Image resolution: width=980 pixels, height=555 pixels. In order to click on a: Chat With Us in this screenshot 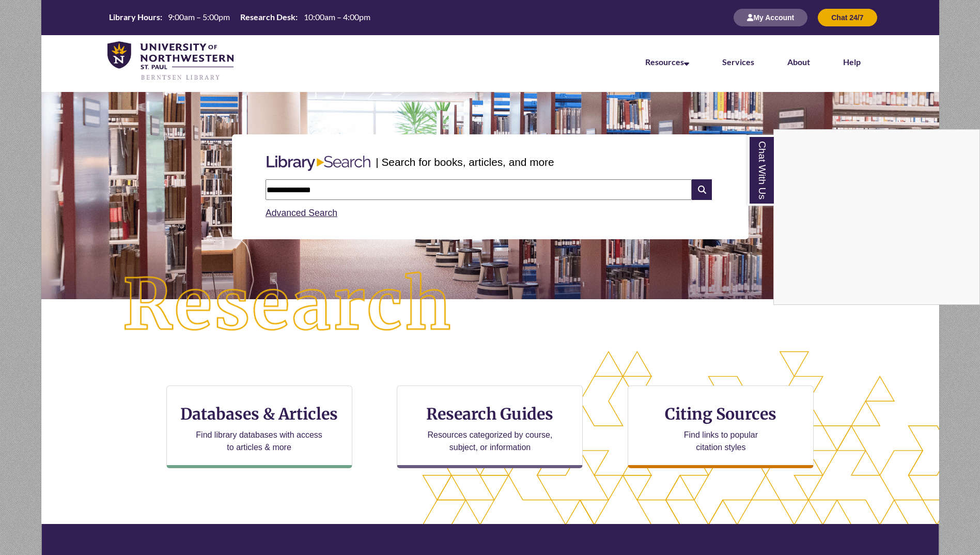, I will do `click(761, 170)`.